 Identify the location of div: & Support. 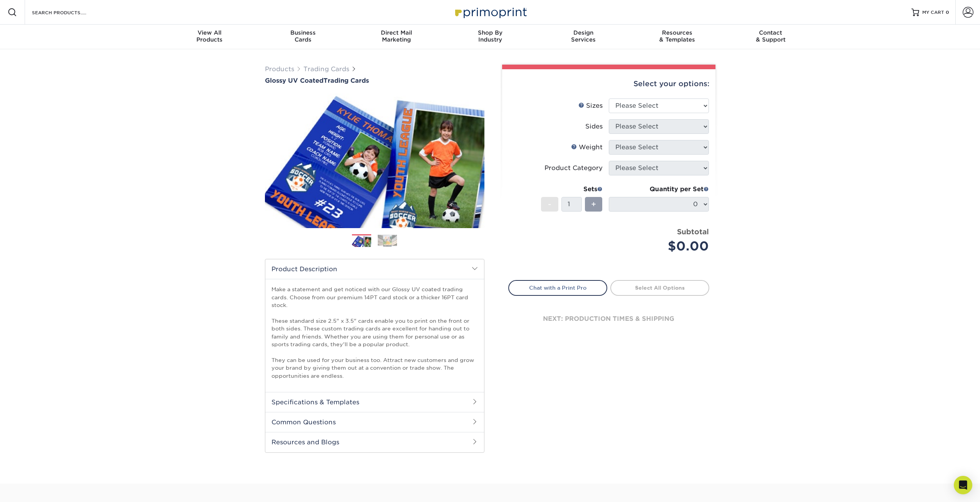
(770, 36).